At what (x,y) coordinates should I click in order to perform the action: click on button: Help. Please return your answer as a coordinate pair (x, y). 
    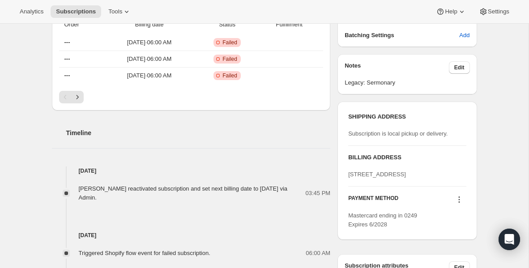
    Looking at the image, I should click on (451, 12).